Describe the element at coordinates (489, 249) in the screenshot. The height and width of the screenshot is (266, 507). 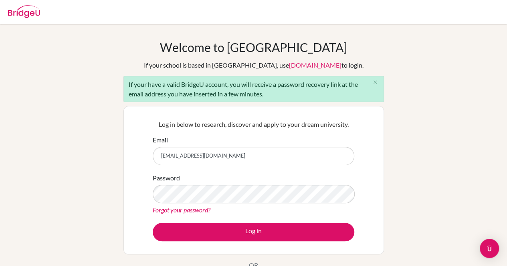
I see `div: Open Intercom Messenger` at that location.